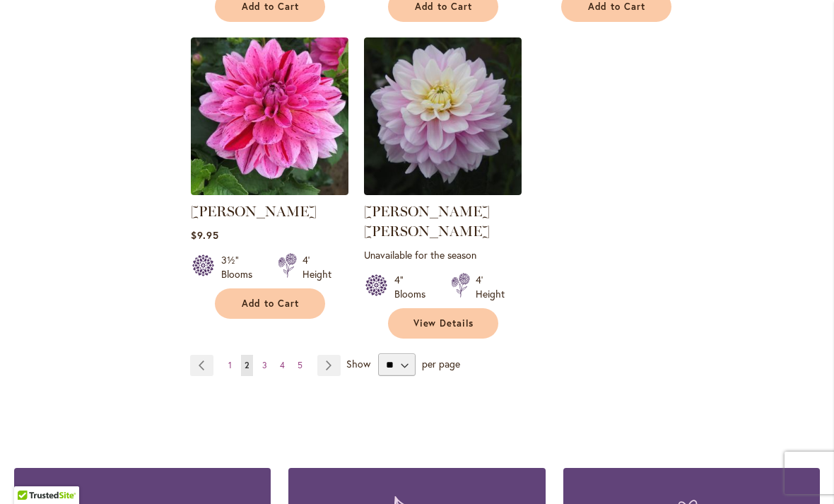  I want to click on a: 1, so click(230, 365).